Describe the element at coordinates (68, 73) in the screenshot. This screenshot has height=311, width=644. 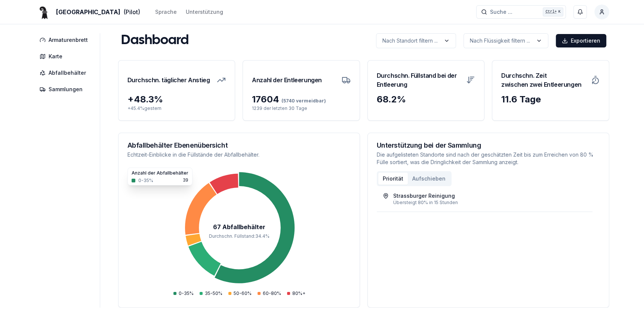
I see `span: Abfallbehälter` at that location.